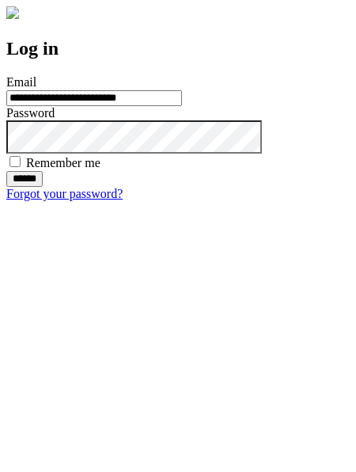  What do you see at coordinates (64, 193) in the screenshot?
I see `a: Forgot your password?` at bounding box center [64, 193].